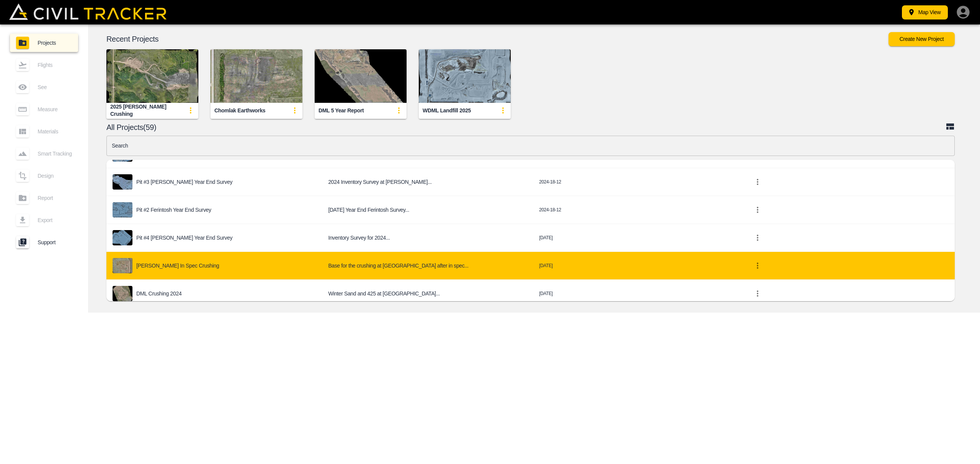 This screenshot has height=464, width=980. What do you see at coordinates (55, 43) in the screenshot?
I see `span: Projects` at bounding box center [55, 43].